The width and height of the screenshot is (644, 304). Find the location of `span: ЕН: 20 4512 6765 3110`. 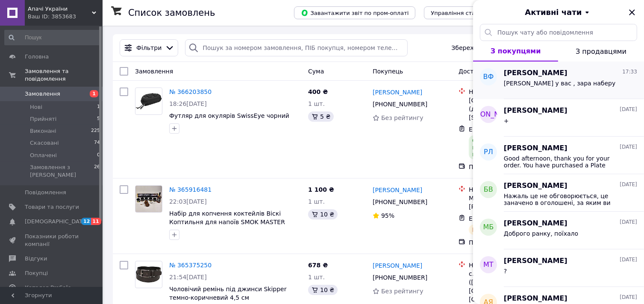

span: ЕН: 20 4512 6765 3110 is located at coordinates (504, 219).